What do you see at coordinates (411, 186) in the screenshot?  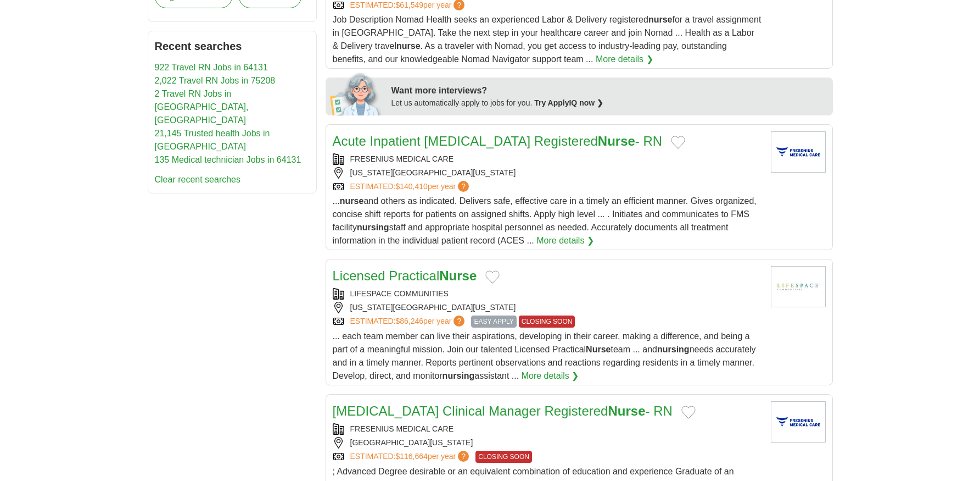 I see `a: ESTIMATED:$140,410per year?` at bounding box center [411, 186].